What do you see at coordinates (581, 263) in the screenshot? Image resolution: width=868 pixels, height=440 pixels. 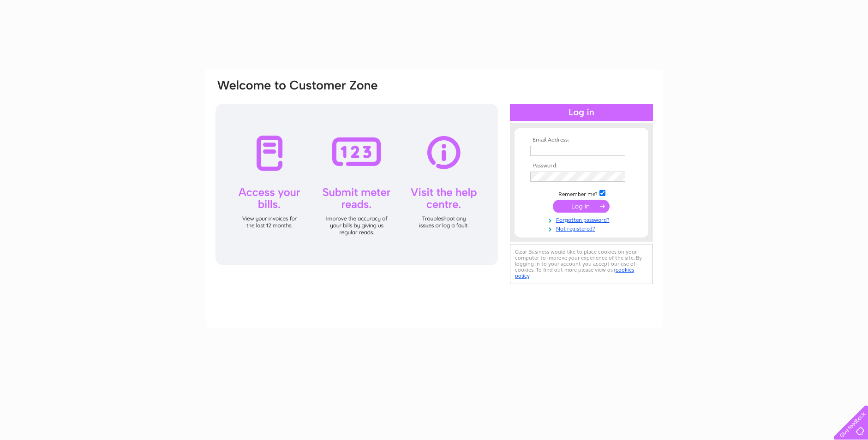 I see `div: Clear Business would like to place cookies on your computer to improve your experience of the sit...` at bounding box center [581, 263].